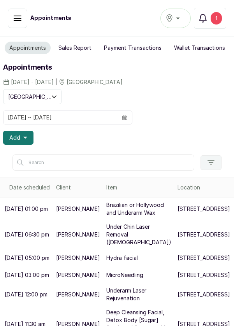 The height and width of the screenshot is (326, 234). Describe the element at coordinates (103, 162) in the screenshot. I see `input: Search` at that location.